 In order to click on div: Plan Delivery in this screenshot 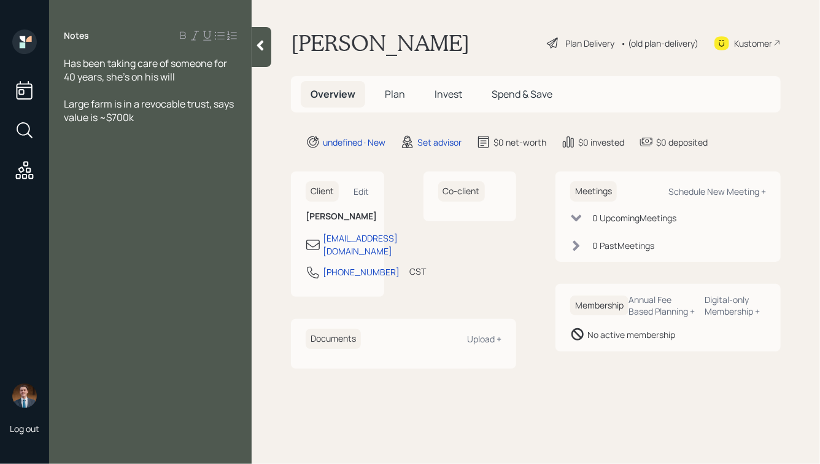, I will do `click(590, 43)`.